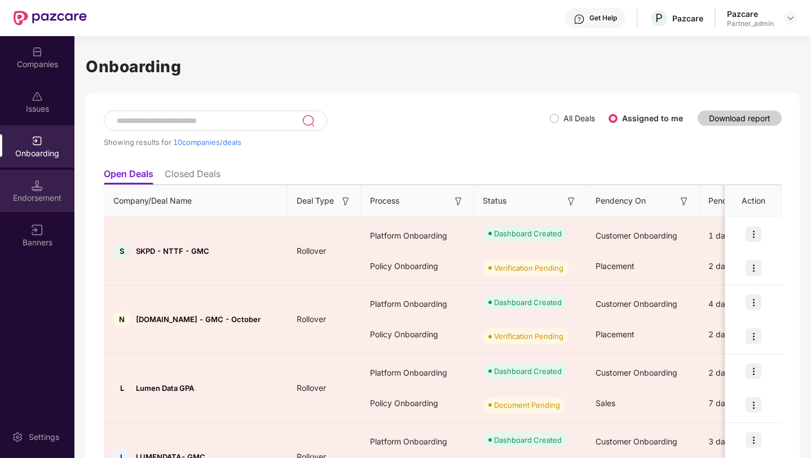 This screenshot has height=458, width=811. What do you see at coordinates (37, 96) in the screenshot?
I see `img: svg+xml;base64,PHN2ZyBpZD0iSXNzdWVzX2Rpc2FibGVkIiB4bWxucz0iaHR0cDovL3d3dy53My5vcmcvMjAwMC9zdmciIH...` at bounding box center [37, 96].